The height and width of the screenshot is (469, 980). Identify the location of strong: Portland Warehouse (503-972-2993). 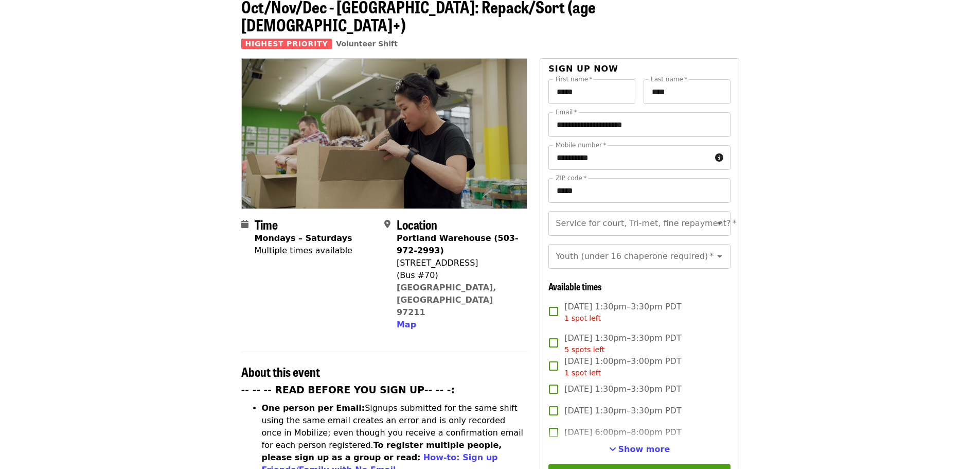
(458, 244).